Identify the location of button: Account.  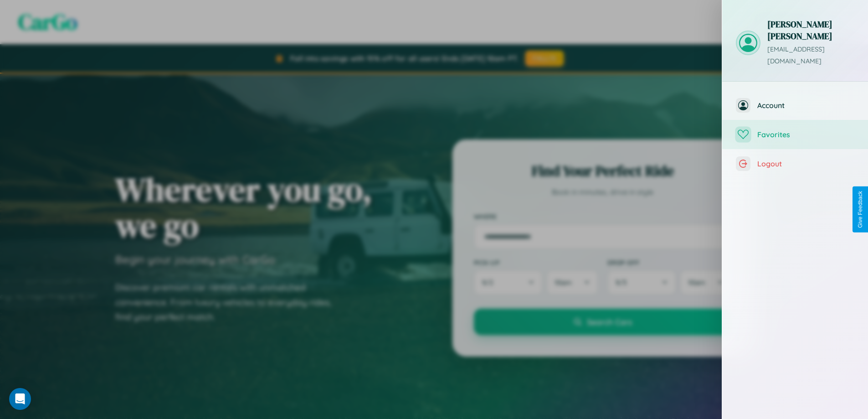
(795, 105).